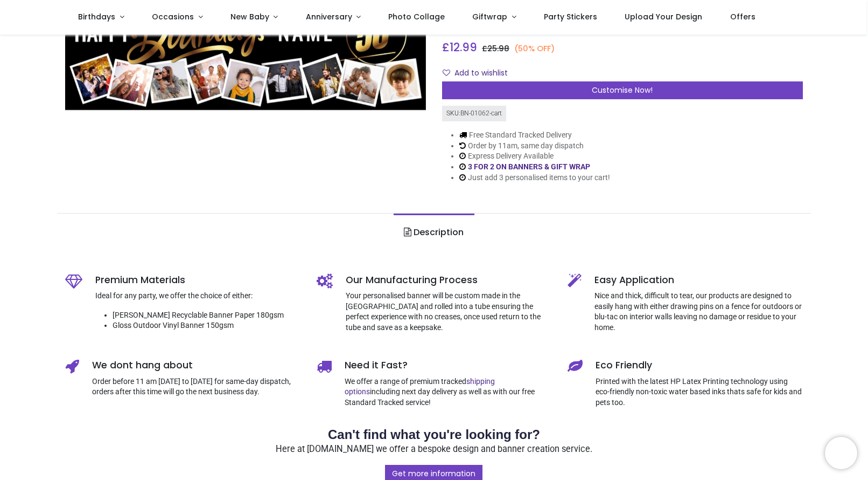 The height and width of the screenshot is (480, 868). I want to click on img: Personalised Happy 50th Birthday Banner - Black & Gold - Custom Name & 9 Photo Upload, so click(245, 56).